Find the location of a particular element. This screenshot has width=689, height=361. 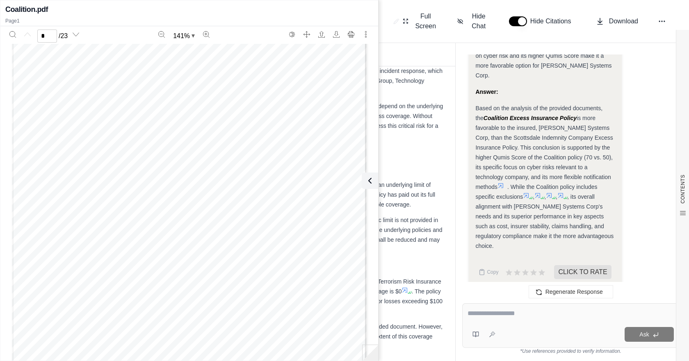

span: Access to is located at coordinates (171, 114).